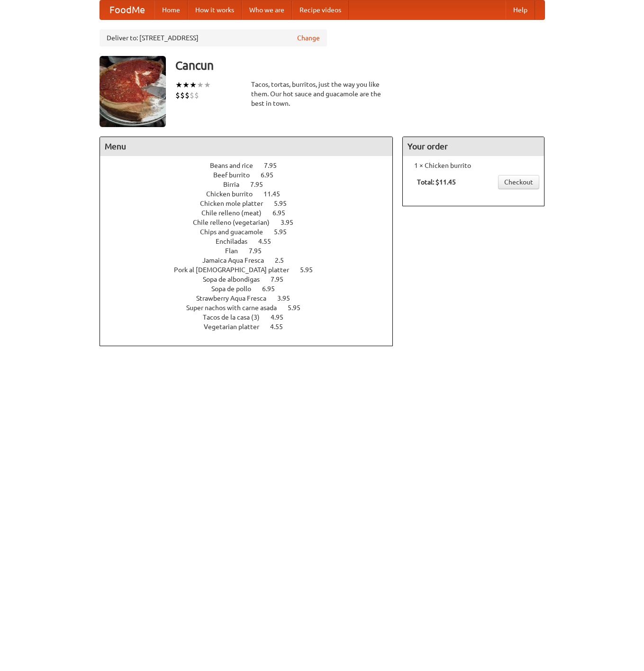  What do you see at coordinates (236, 165) in the screenshot?
I see `span: Beans and rice` at bounding box center [236, 165].